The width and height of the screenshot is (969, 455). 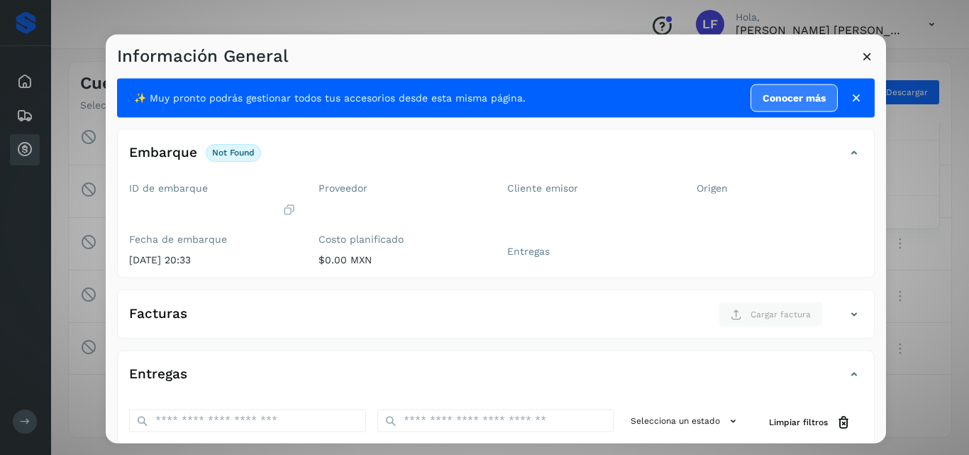 What do you see at coordinates (330, 97) in the screenshot?
I see `span: ✨ Muy pronto podrás gestionar todos tus accesorios desde esta misma página.` at bounding box center [330, 97].